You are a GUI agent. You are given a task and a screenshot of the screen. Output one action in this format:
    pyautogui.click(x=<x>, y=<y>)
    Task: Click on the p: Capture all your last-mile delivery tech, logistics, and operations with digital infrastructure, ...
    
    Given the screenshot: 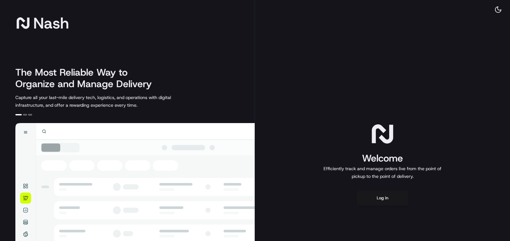 What is the action you would take?
    pyautogui.click(x=108, y=101)
    